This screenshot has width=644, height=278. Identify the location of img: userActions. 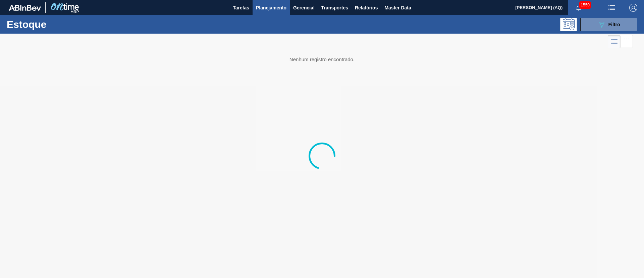
(612, 8).